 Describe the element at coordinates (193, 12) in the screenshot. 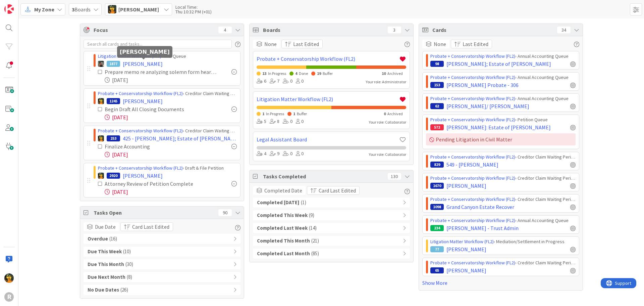

I see `div: Thu 10:32 PM (+01)` at that location.